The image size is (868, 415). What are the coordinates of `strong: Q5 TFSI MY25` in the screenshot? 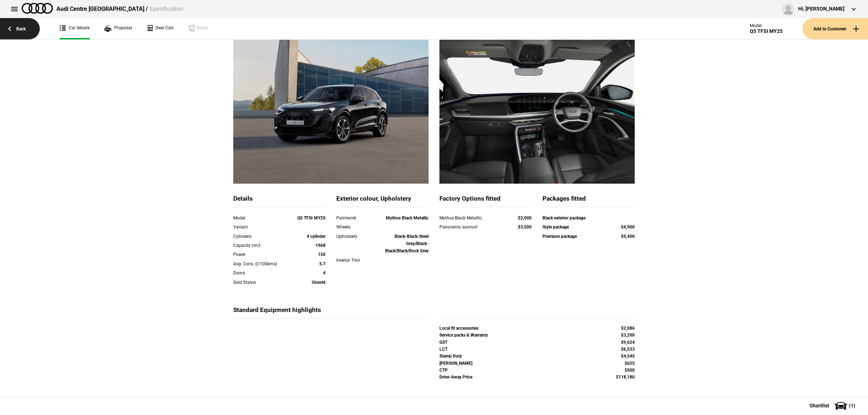 It's located at (311, 218).